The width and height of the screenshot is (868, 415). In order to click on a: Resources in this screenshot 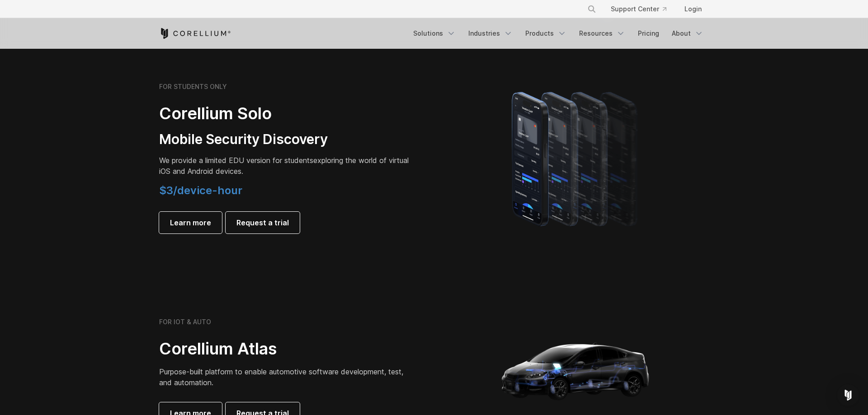, I will do `click(602, 34)`.